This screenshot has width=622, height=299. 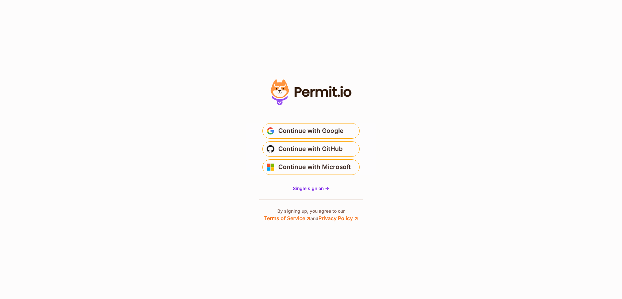 I want to click on span: Single sign on ->, so click(x=311, y=188).